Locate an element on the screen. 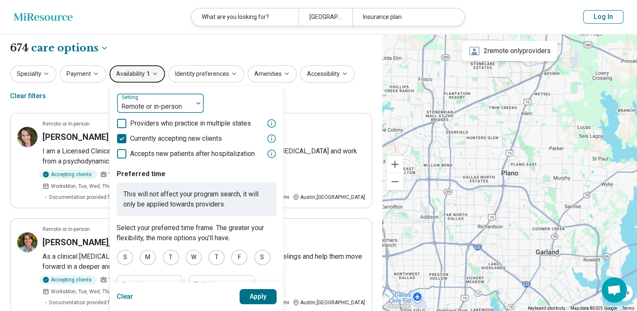 This screenshot has height=311, width=637. span: Map data ©2025 Google is located at coordinates (593, 308).